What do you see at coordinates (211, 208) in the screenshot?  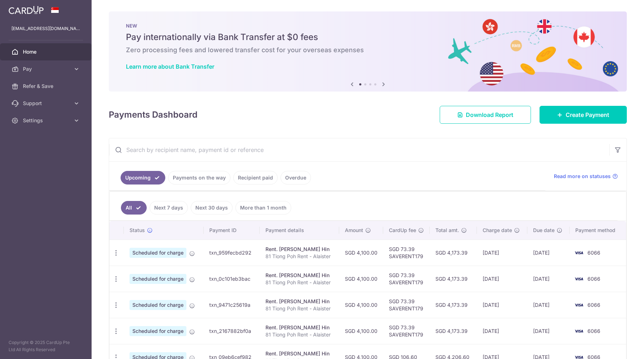 I see `a: Next 30 days` at bounding box center [211, 208].